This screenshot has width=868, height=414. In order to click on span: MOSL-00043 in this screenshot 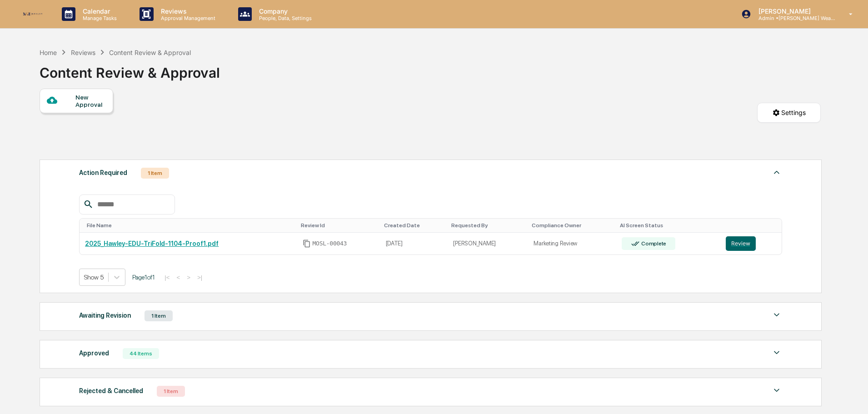, I will do `click(330, 244)`.